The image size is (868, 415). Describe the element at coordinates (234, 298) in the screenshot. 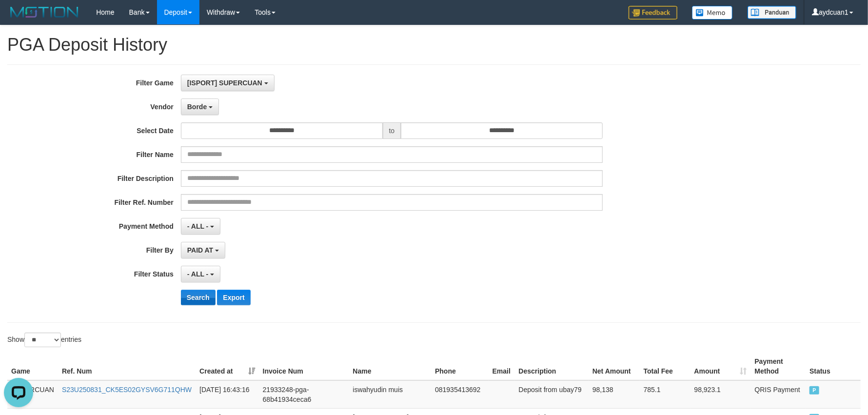

I see `button: Export` at that location.